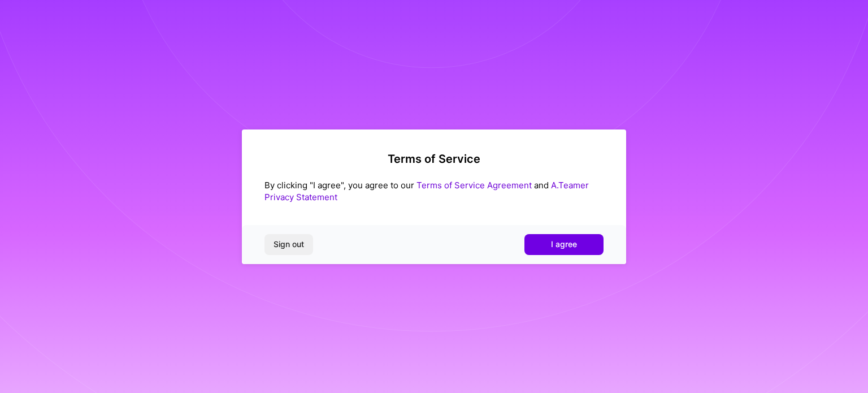  What do you see at coordinates (564, 244) in the screenshot?
I see `span: I agree` at bounding box center [564, 244].